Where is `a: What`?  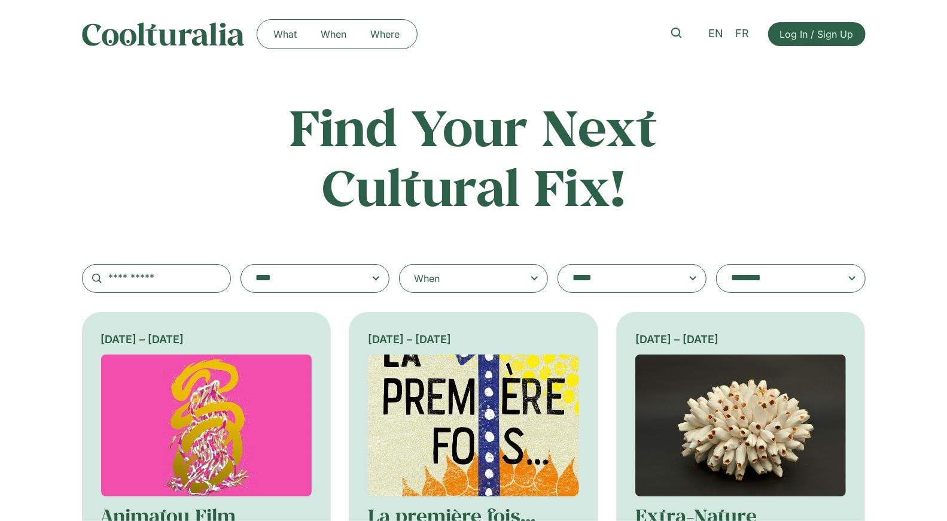 a: What is located at coordinates (285, 34).